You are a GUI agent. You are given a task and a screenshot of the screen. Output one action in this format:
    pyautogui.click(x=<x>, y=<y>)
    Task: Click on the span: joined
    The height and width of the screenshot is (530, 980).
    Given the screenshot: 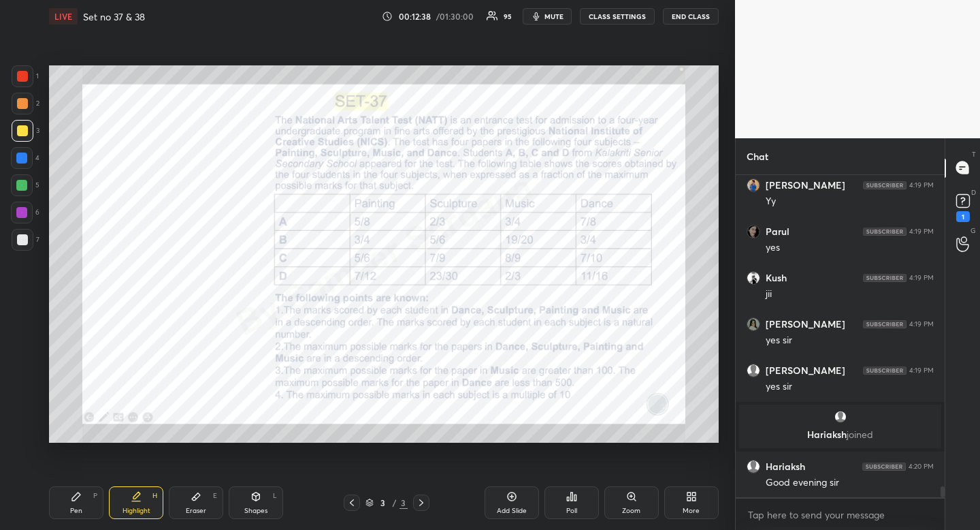 What is the action you would take?
    pyautogui.click(x=860, y=433)
    